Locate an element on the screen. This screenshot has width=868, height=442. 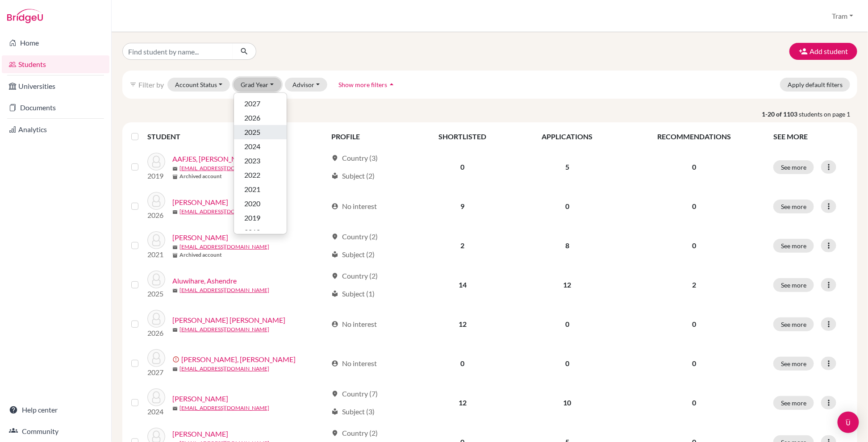
button: Tram is located at coordinates (842, 16).